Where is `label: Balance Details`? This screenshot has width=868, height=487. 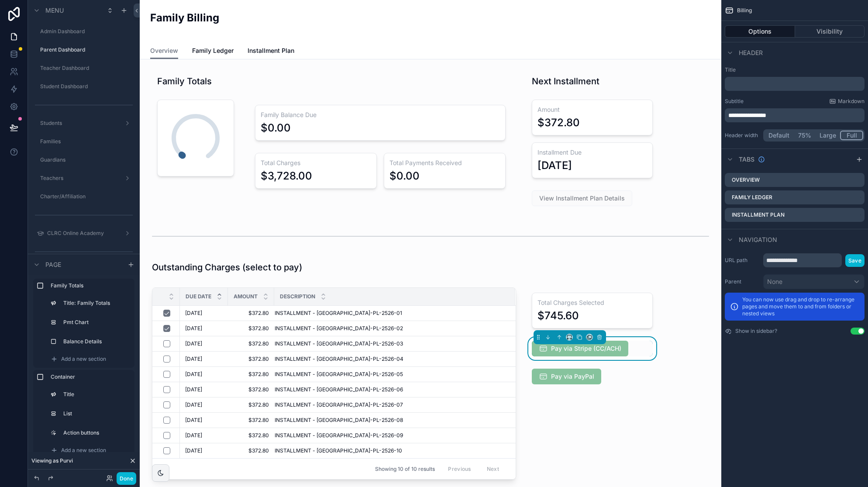 label: Balance Details is located at coordinates (96, 342).